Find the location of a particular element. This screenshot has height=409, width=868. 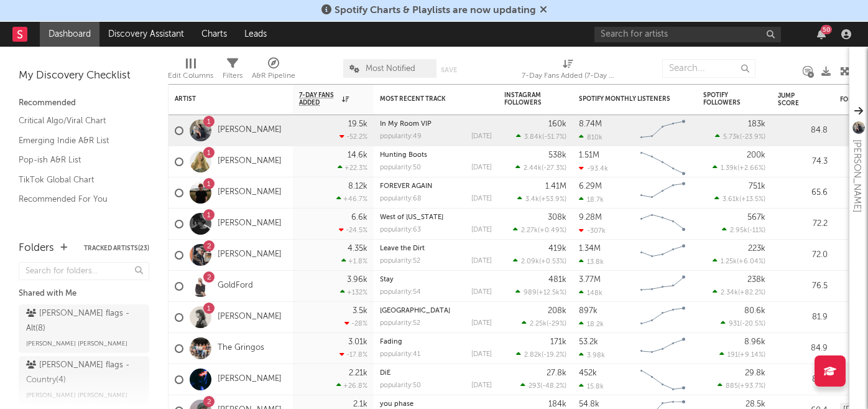

div: 2.21k is located at coordinates (358, 373).